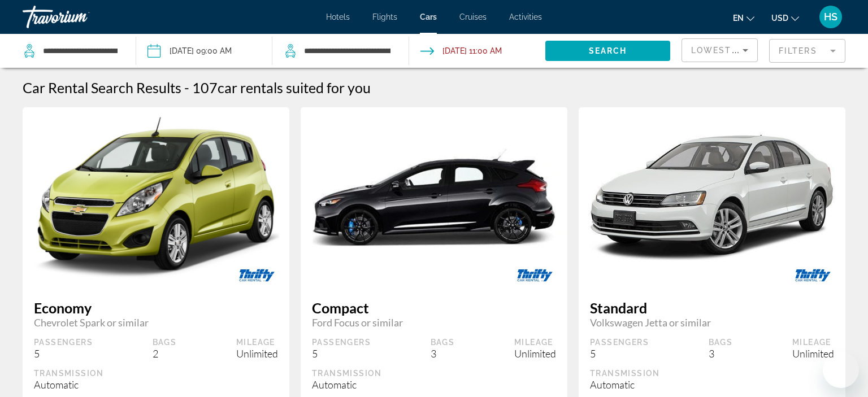 The image size is (868, 397). I want to click on span: Economy, so click(156, 308).